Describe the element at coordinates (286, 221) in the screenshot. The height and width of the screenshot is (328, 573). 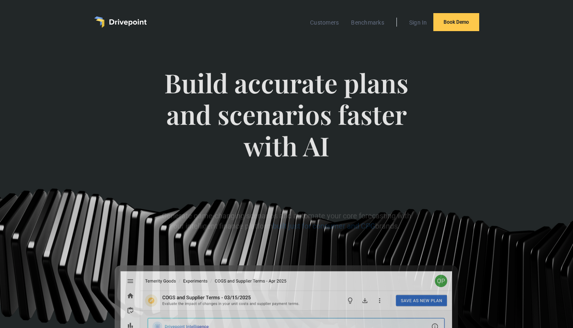
I see `p: Generate game-changing scenarios and automate your core forecasting with our intelligent finance ...` at that location.